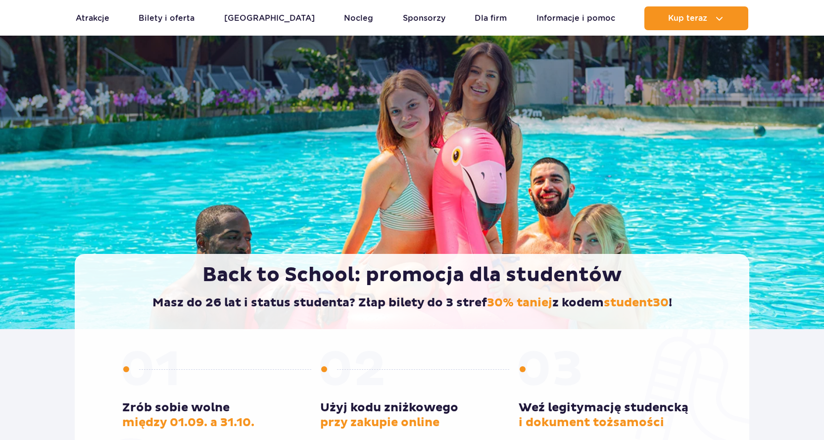  I want to click on h2: Masz do 26 lat i status studenta? Złap bilety do 3 stref z kodem !, so click(412, 303).